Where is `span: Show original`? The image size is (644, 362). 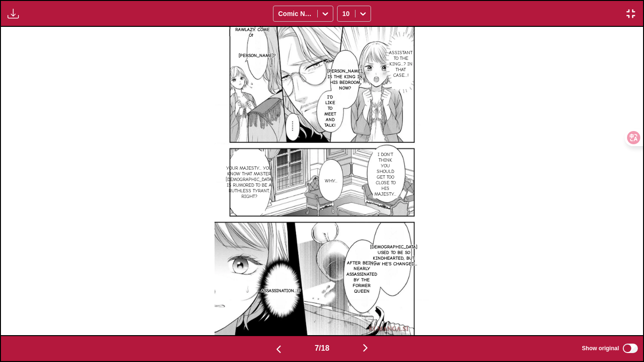 span: Show original is located at coordinates (600, 348).